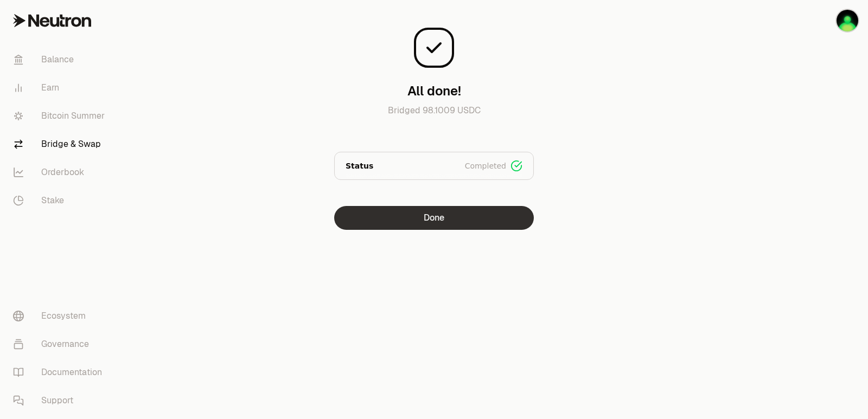 The height and width of the screenshot is (419, 868). I want to click on a: Orderbook, so click(61, 172).